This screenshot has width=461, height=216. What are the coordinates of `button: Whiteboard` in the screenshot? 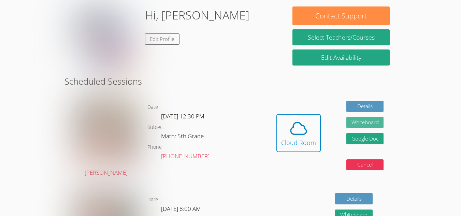 It's located at (365, 123).